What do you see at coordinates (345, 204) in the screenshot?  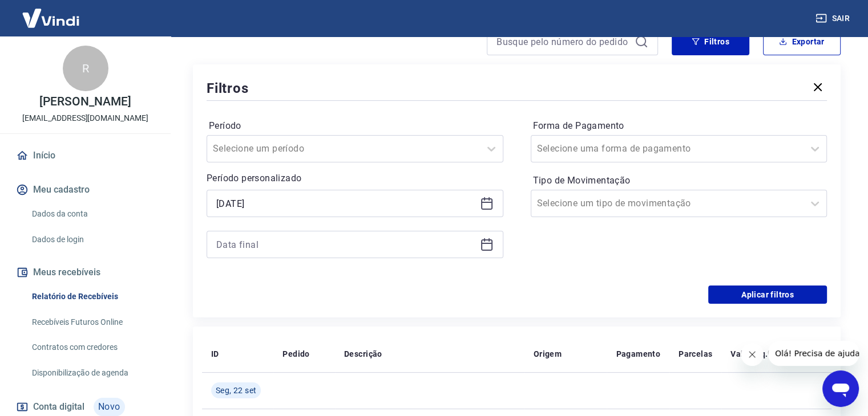 I see `input: Data inicial` at bounding box center [345, 204].